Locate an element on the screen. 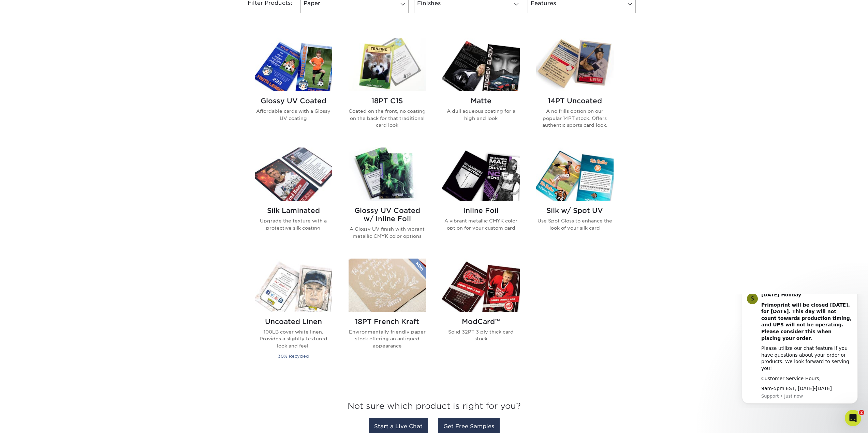  h2: Uncoated Linen is located at coordinates (294, 322).